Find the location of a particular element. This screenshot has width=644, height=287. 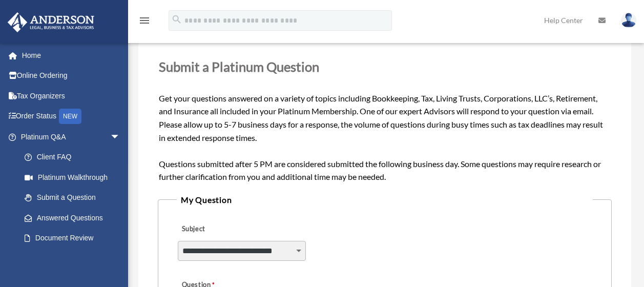

a: Order StatusNEW is located at coordinates (71, 117).